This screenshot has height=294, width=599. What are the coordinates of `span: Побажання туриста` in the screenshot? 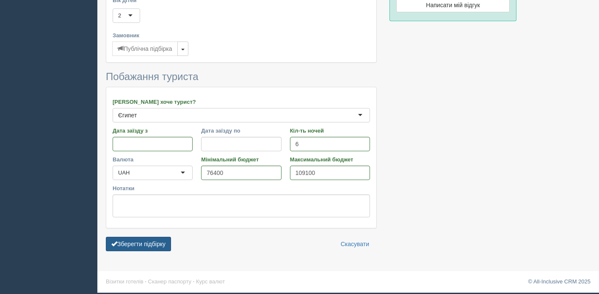 It's located at (152, 76).